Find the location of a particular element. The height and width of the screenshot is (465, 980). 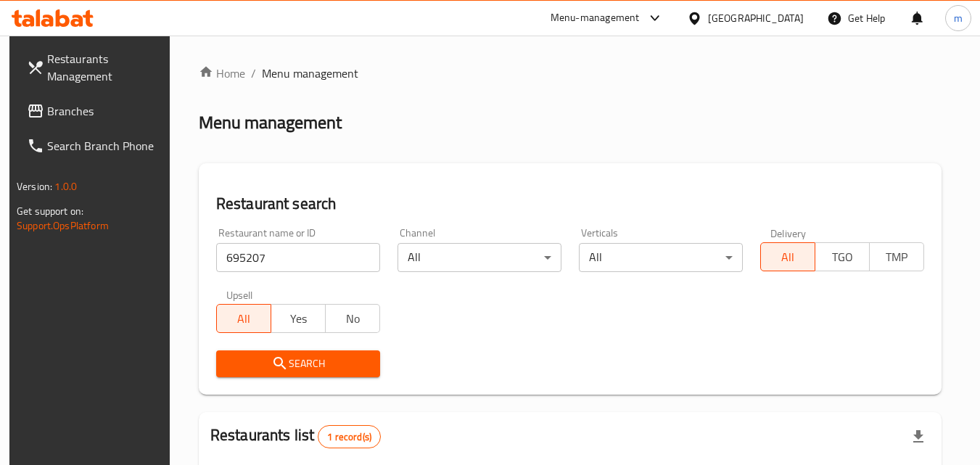

a: Restaurants Management is located at coordinates (94, 68).